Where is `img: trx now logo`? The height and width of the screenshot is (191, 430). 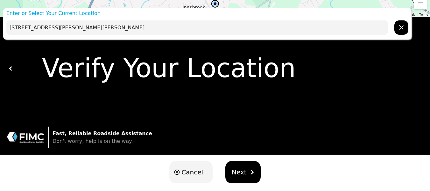
img: trx now logo is located at coordinates (25, 137).